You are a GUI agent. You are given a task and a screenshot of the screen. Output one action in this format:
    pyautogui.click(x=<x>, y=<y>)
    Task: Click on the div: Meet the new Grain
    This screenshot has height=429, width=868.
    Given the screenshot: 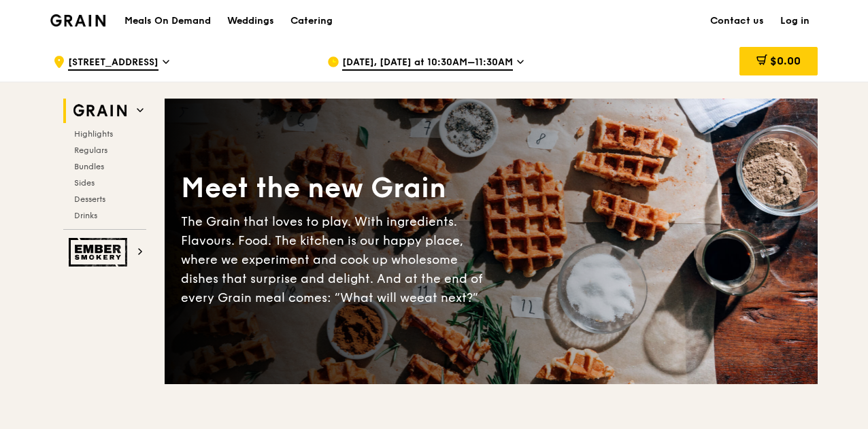 What is the action you would take?
    pyautogui.click(x=336, y=188)
    